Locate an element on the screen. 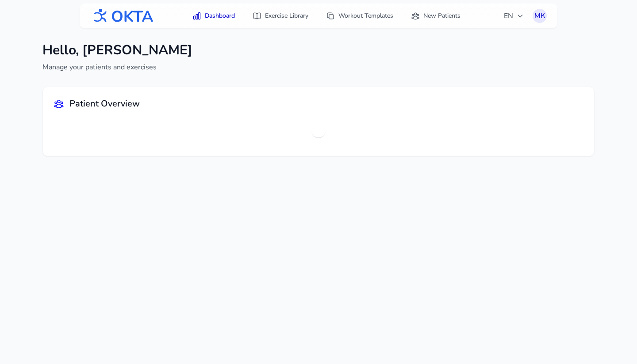  button: МК is located at coordinates (540, 16).